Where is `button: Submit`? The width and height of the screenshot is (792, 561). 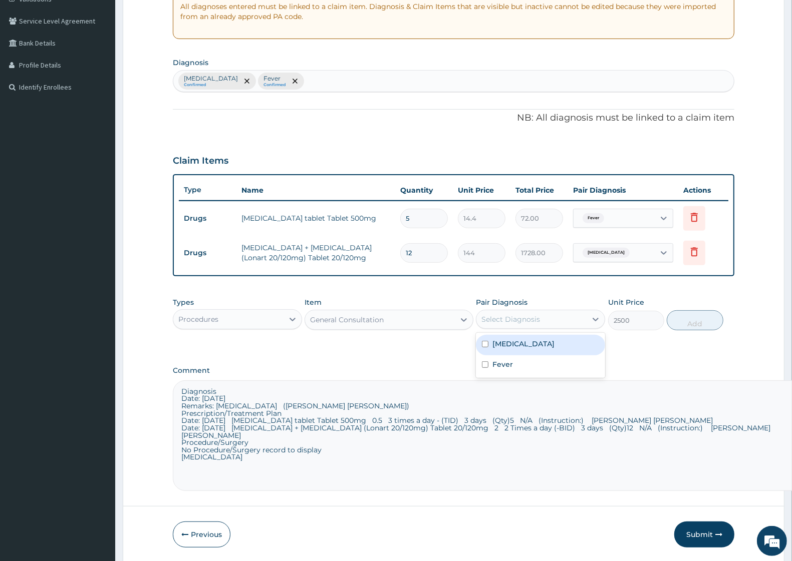 button: Submit is located at coordinates (704, 535).